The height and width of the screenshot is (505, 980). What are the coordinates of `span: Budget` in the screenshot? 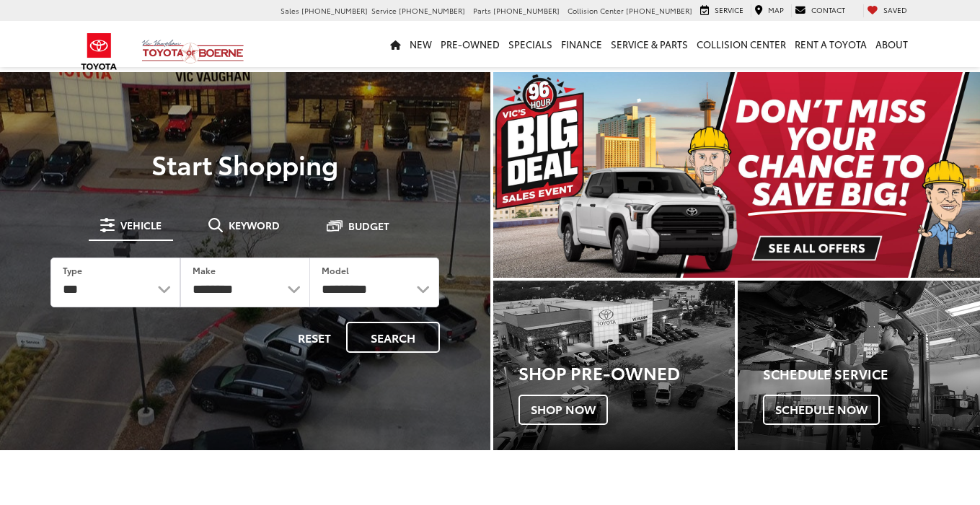 It's located at (368, 225).